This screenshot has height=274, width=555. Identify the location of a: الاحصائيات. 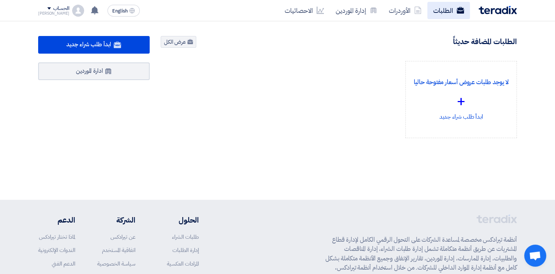
(304, 10).